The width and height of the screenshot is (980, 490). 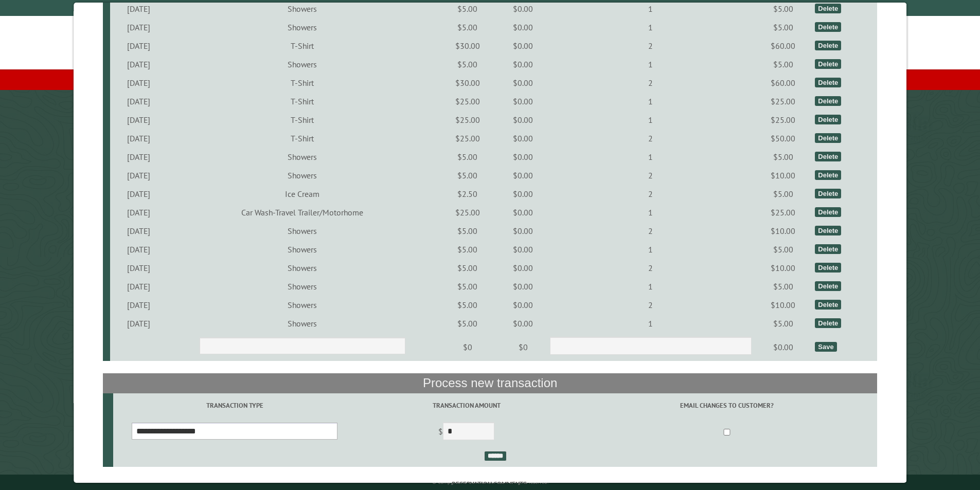 What do you see at coordinates (467, 194) in the screenshot?
I see `td: $2.50` at bounding box center [467, 194].